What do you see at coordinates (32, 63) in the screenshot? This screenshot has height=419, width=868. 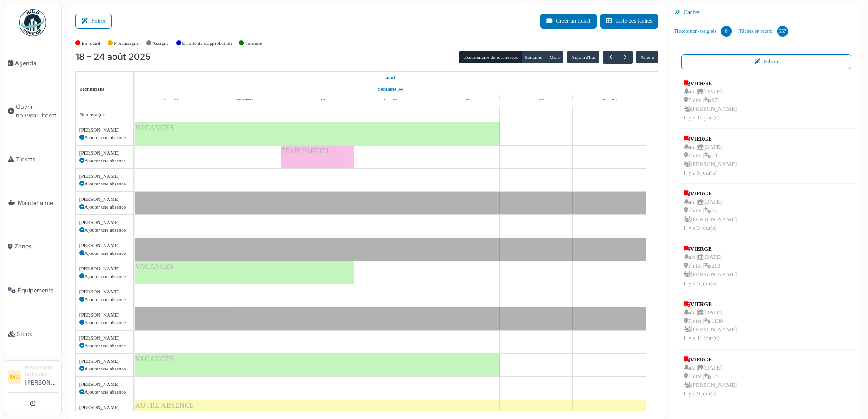 I see `a: Agenda` at bounding box center [32, 63].